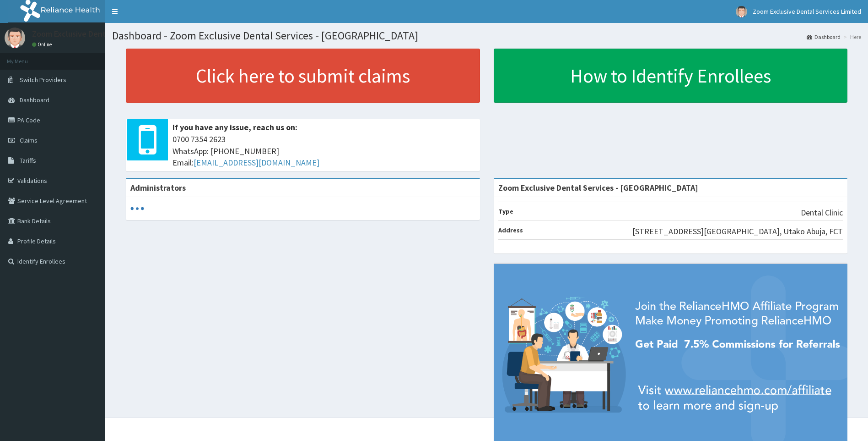 Image resolution: width=868 pixels, height=441 pixels. What do you see at coordinates (29, 140) in the screenshot?
I see `span: Claims` at bounding box center [29, 140].